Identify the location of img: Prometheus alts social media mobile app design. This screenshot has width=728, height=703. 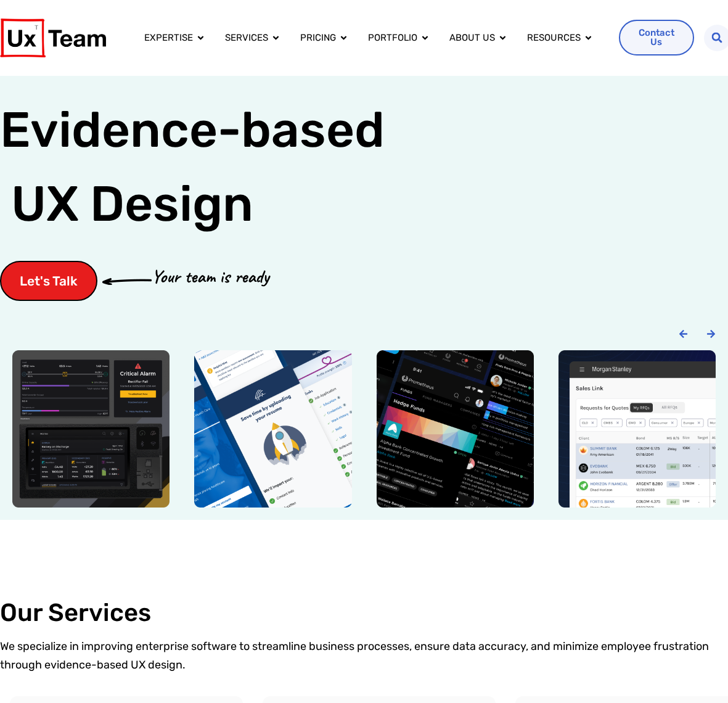
(455, 429).